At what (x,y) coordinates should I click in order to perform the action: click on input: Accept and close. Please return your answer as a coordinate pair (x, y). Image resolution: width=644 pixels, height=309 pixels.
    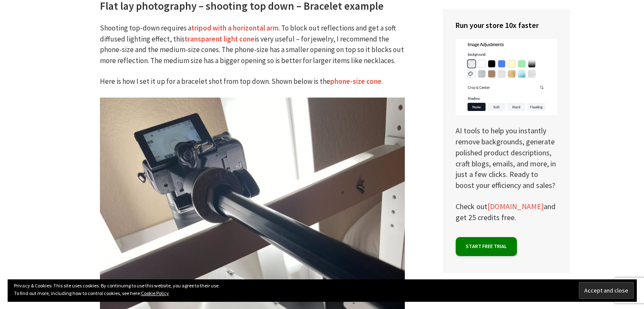
    Looking at the image, I should click on (607, 290).